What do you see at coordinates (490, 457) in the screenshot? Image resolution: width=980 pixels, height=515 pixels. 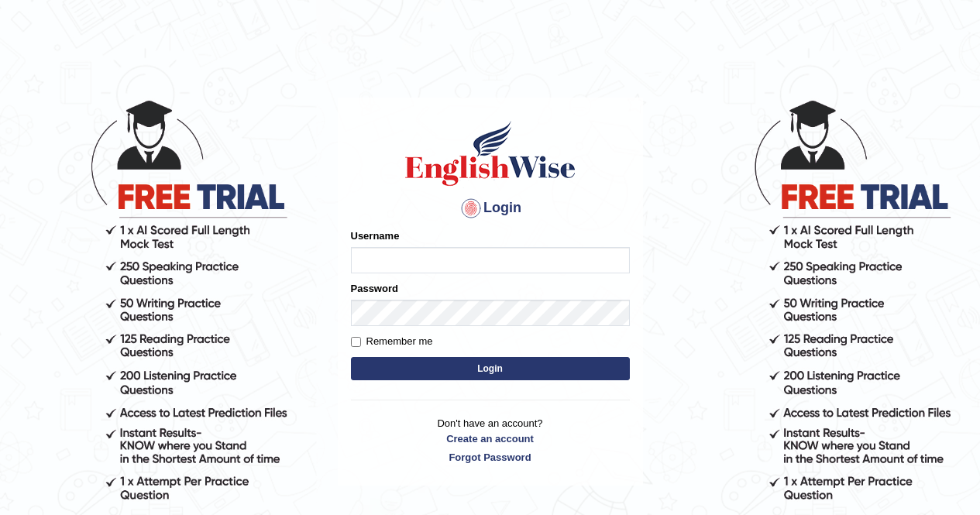 I see `a: Forgot Password` at bounding box center [490, 457].